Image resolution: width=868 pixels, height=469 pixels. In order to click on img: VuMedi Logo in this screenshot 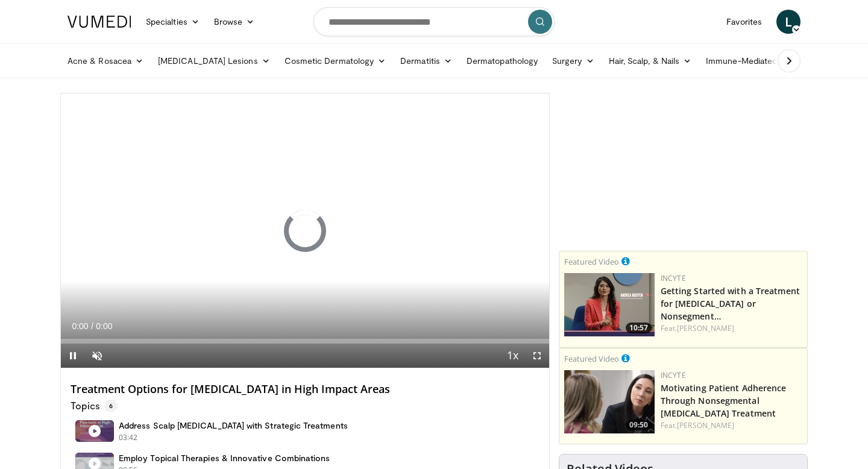, I will do `click(99, 22)`.